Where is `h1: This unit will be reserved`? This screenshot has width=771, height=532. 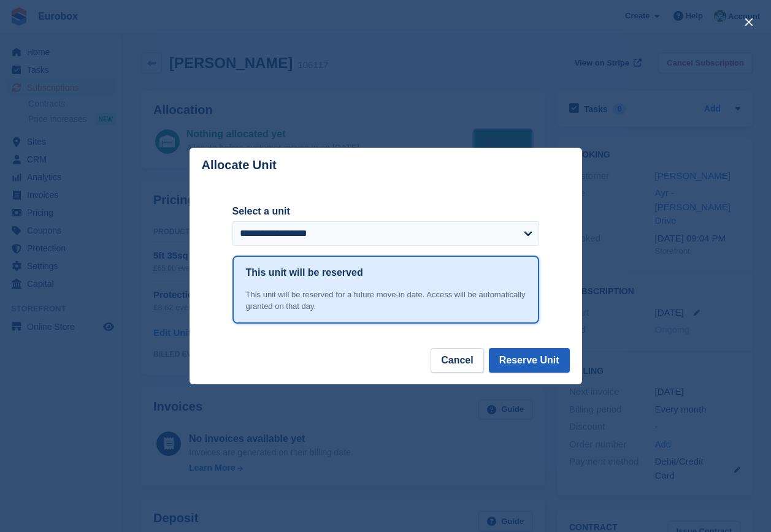
h1: This unit will be reserved is located at coordinates (304, 273).